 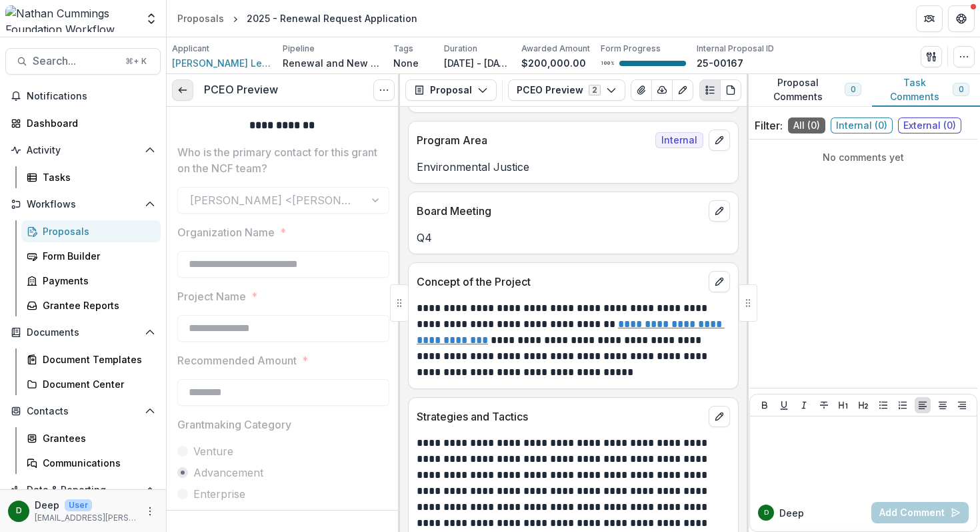 I want to click on span: Contacts, so click(x=82, y=411).